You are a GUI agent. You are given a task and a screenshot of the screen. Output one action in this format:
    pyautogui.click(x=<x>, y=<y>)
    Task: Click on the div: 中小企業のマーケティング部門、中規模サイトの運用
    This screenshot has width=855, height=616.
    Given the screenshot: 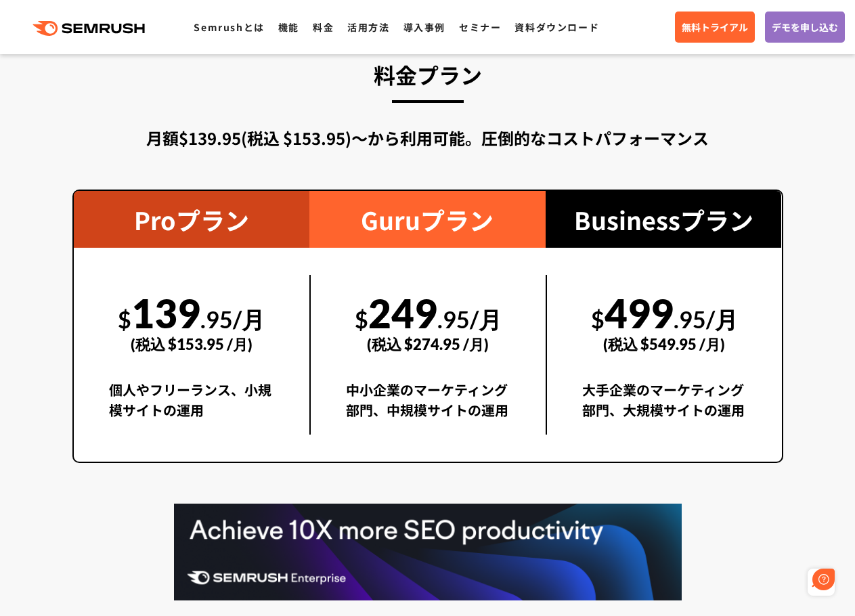 What is the action you would take?
    pyautogui.click(x=428, y=407)
    